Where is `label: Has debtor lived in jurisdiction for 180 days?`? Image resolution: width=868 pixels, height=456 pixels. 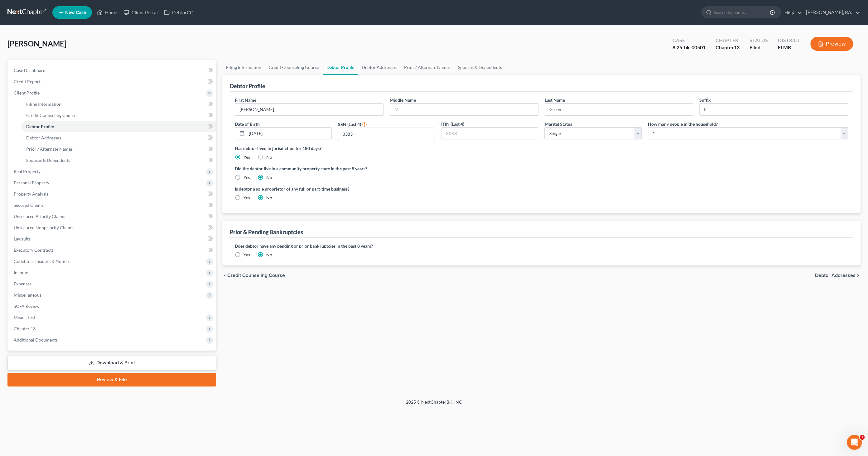 label: Has debtor lived in jurisdiction for 180 days? is located at coordinates (541, 148).